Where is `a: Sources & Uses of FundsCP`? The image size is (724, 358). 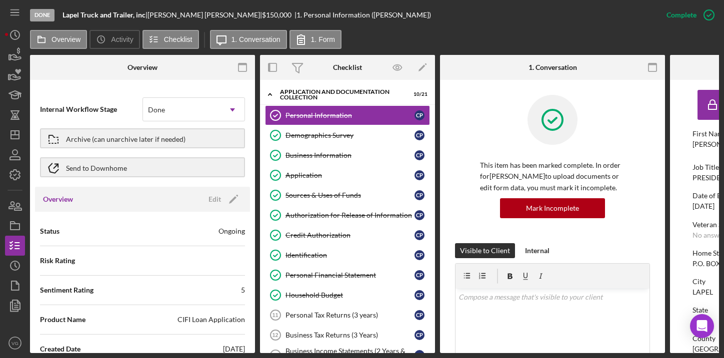
a: Sources & Uses of FundsCP is located at coordinates (347, 195).